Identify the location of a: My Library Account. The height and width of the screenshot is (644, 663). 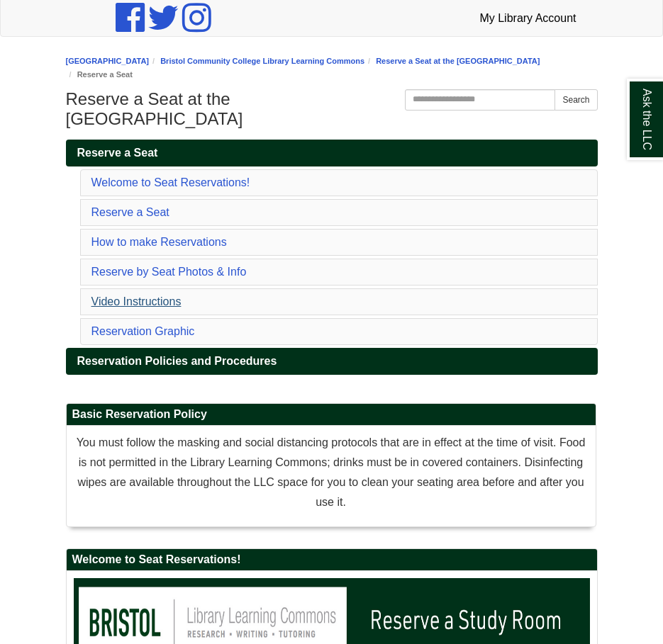
(527, 19).